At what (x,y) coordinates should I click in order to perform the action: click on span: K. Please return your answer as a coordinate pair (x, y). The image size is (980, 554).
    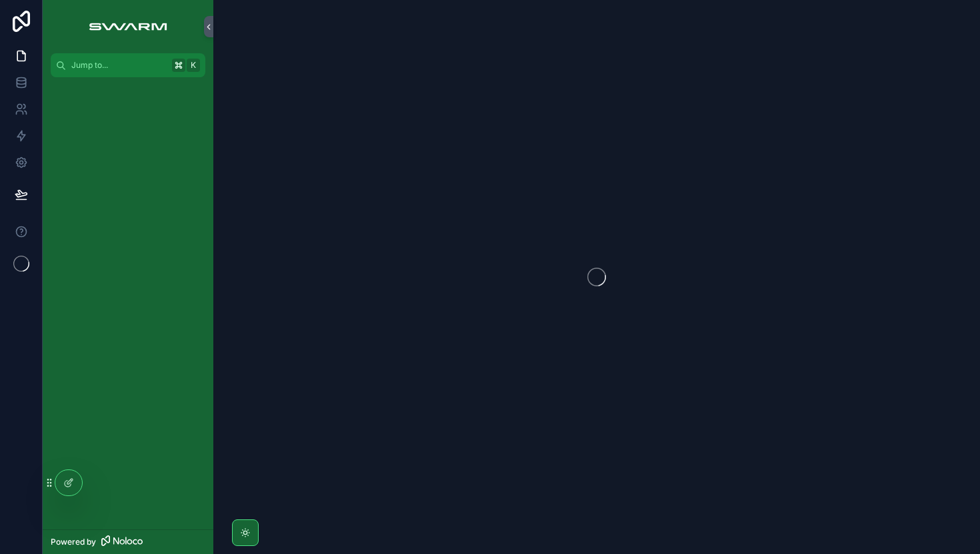
    Looking at the image, I should click on (193, 65).